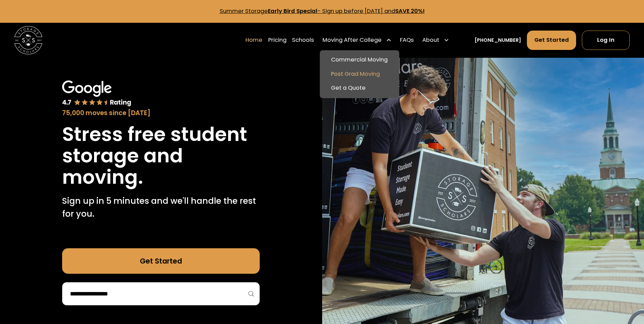  What do you see at coordinates (303, 40) in the screenshot?
I see `a: Schools` at bounding box center [303, 40].